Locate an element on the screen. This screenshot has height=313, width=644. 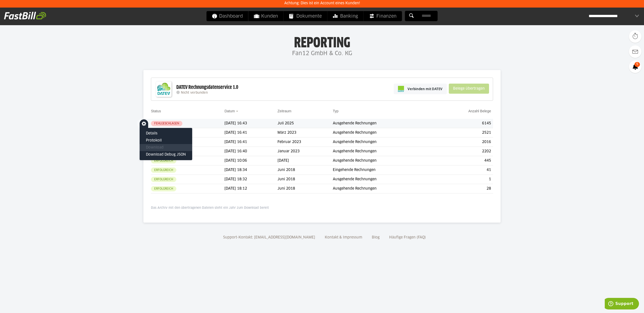
p: Das Archiv mit den übertragenen Dateien steht ein Jahr zum Download bereit is located at coordinates (322, 208).